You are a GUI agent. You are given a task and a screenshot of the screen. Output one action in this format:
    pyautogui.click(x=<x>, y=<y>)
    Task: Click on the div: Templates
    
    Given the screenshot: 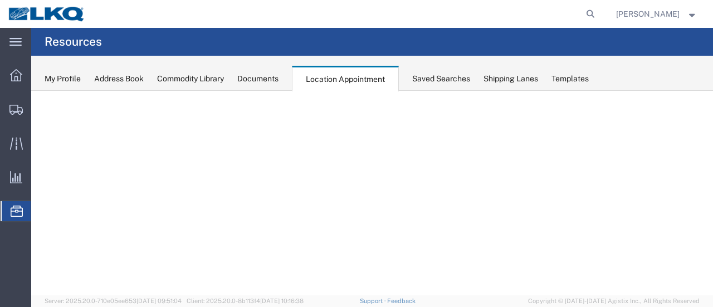 What is the action you would take?
    pyautogui.click(x=570, y=79)
    